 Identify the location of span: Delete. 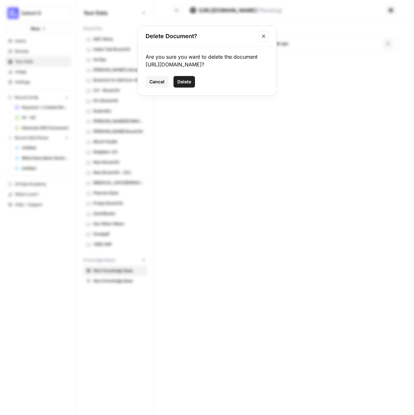
(184, 82).